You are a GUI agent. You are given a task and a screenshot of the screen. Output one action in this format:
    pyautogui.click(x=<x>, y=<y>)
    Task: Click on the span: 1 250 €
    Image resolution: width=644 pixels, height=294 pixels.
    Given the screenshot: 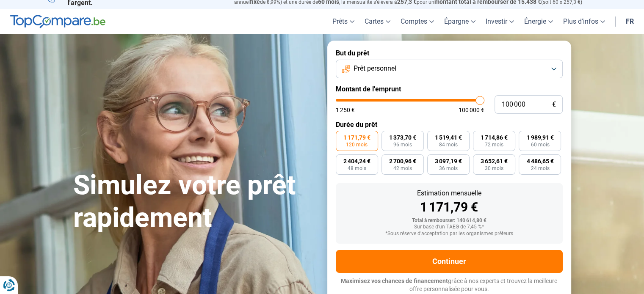 What is the action you would take?
    pyautogui.click(x=345, y=110)
    